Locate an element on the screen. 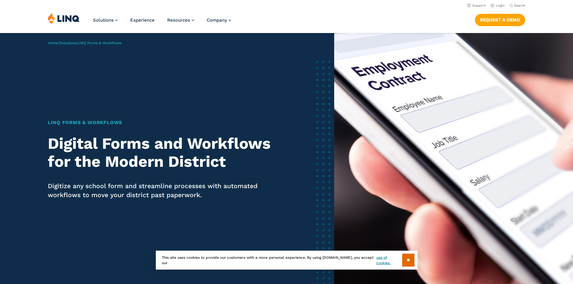 The width and height of the screenshot is (573, 284). span: Experience is located at coordinates (142, 20).